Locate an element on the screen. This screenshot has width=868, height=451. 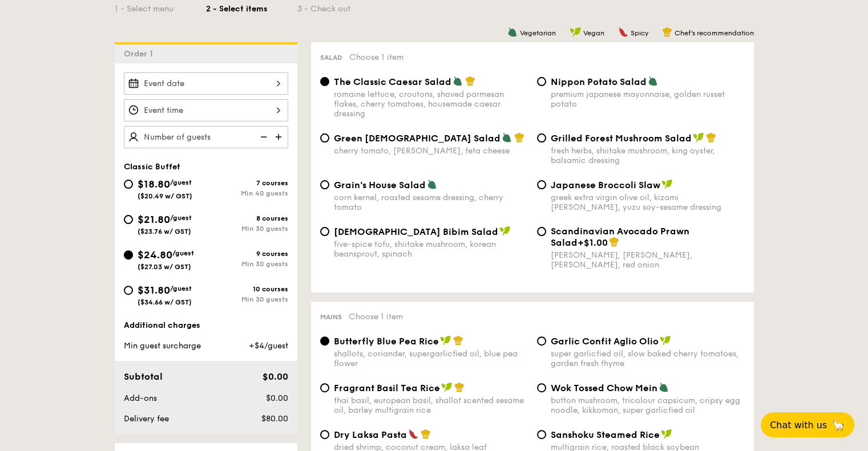
span: Nippon Potato Salad is located at coordinates (599, 81).